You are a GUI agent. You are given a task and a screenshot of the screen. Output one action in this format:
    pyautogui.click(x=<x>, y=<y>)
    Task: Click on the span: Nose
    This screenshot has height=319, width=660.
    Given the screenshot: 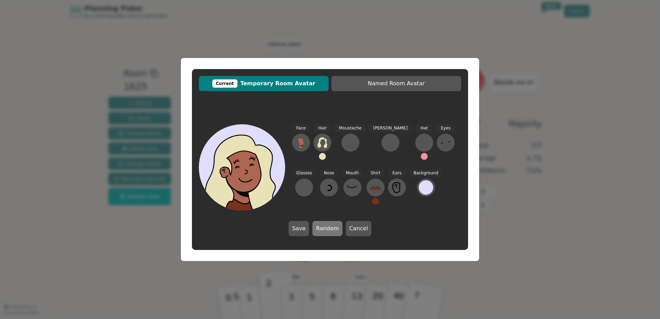 What is the action you would take?
    pyautogui.click(x=329, y=173)
    